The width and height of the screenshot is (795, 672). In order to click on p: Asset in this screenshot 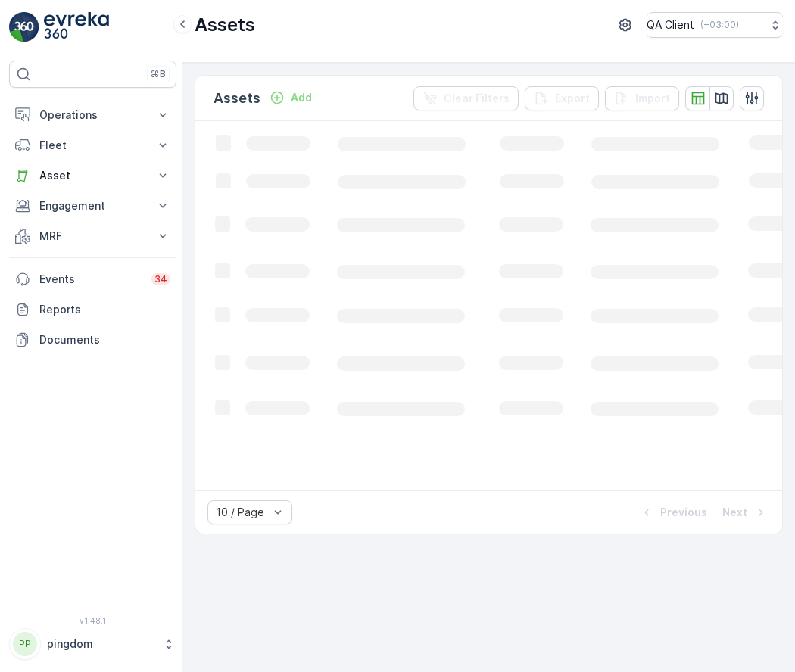, I will do `click(93, 176)`.